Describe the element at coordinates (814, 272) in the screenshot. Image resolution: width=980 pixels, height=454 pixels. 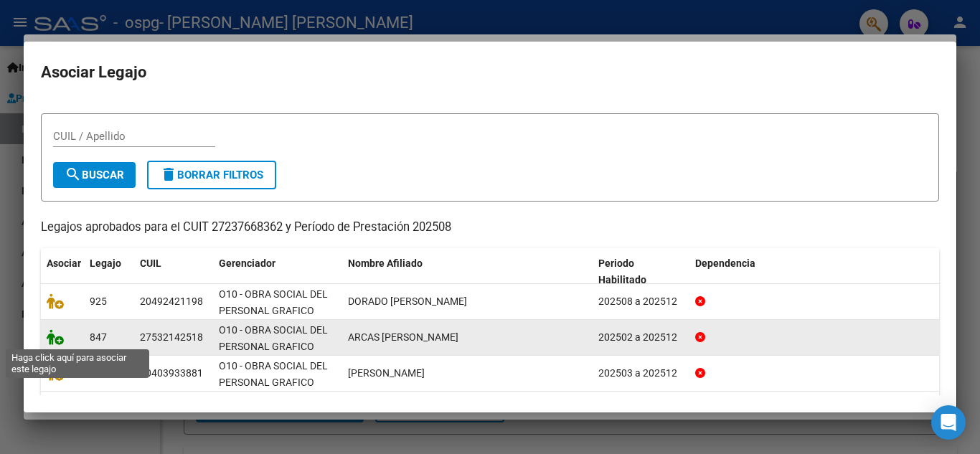
I see `datatable-header-cell: Dependencia` at that location.